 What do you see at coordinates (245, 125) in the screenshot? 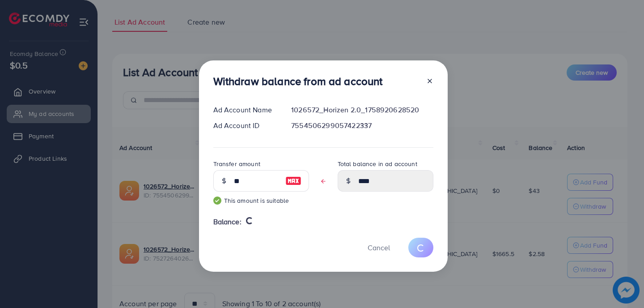
I see `div: Ad Account ID` at bounding box center [245, 125].